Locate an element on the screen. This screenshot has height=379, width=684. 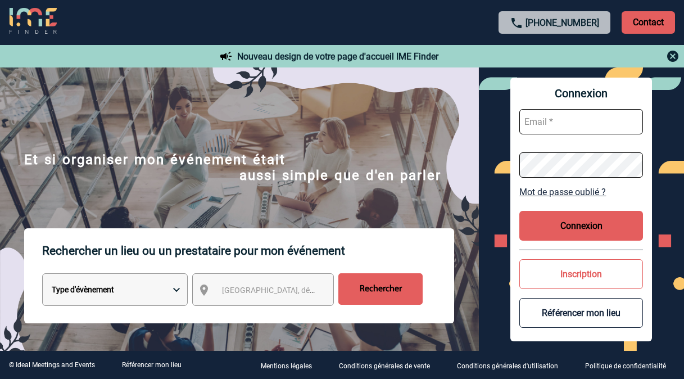
a: Mot de passe oublié ? is located at coordinates (581, 192).